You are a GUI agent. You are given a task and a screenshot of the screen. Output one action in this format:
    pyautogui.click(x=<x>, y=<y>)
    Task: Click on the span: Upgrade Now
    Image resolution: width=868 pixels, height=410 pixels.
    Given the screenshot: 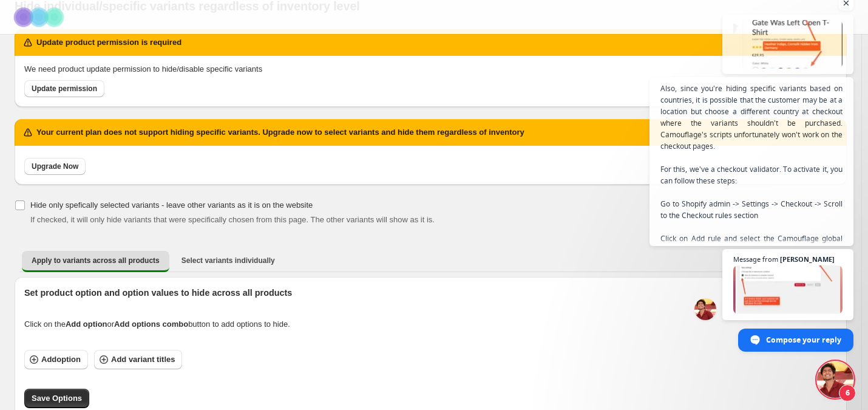 What is the action you would take?
    pyautogui.click(x=55, y=167)
    